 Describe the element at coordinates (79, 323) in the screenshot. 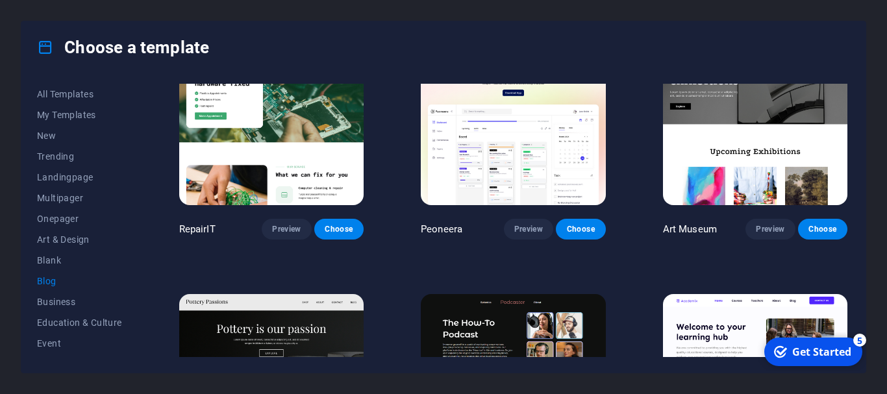

I see `span: Education & Culture` at that location.